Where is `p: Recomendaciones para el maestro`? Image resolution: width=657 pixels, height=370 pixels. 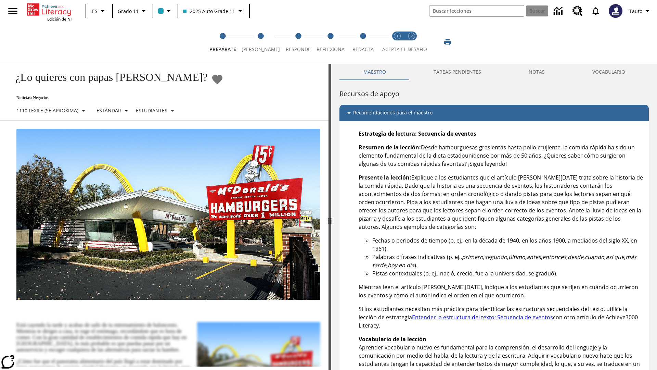
p: Recomendaciones para el maestro is located at coordinates (393, 113).